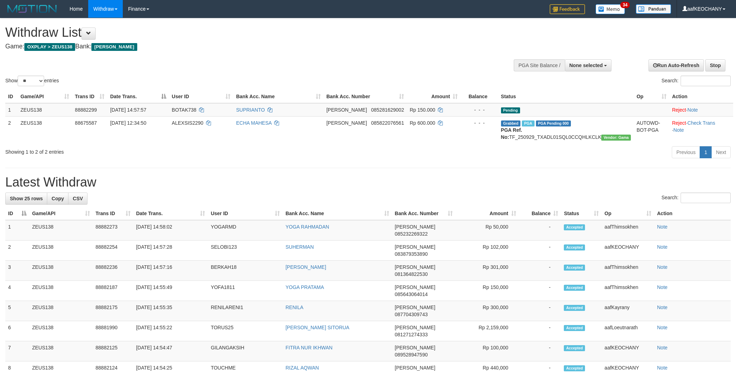  Describe the element at coordinates (294, 307) in the screenshot. I see `a: RENILA` at that location.